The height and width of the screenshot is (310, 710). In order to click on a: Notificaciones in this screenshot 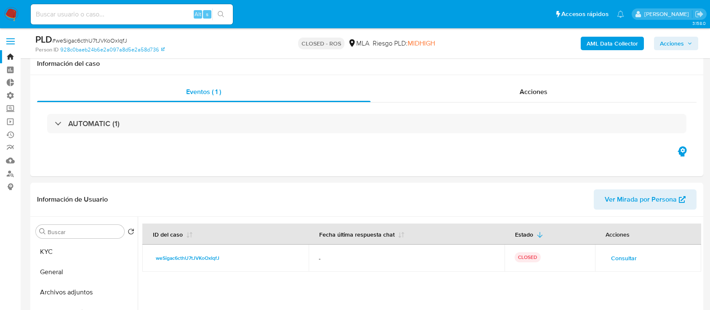, I will do `click(620, 14)`.